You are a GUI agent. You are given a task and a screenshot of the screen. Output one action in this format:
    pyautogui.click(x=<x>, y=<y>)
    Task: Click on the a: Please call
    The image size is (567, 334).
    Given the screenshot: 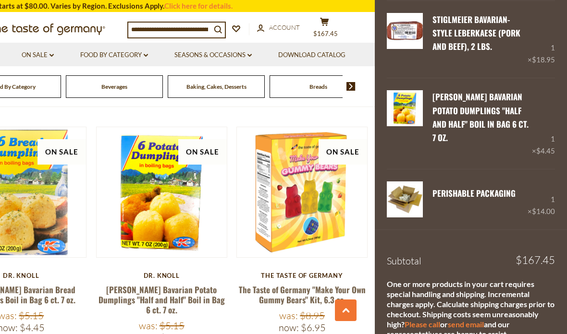 What is the action you would take?
    pyautogui.click(x=422, y=324)
    